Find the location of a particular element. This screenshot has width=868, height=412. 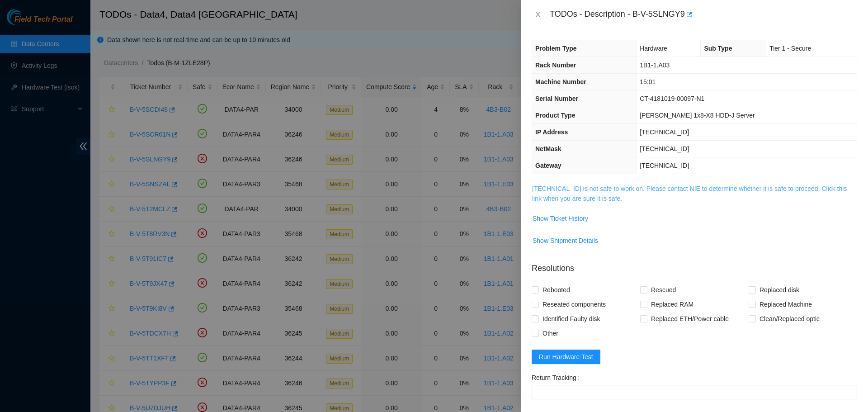

span: Tier 1 - Secure is located at coordinates (790, 49).